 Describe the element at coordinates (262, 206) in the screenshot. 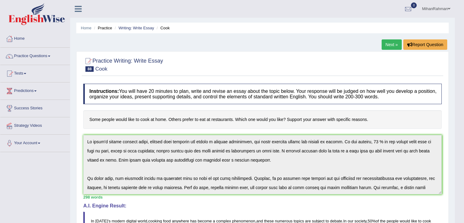

I see `h4: A.I. Engine Result:` at that location.